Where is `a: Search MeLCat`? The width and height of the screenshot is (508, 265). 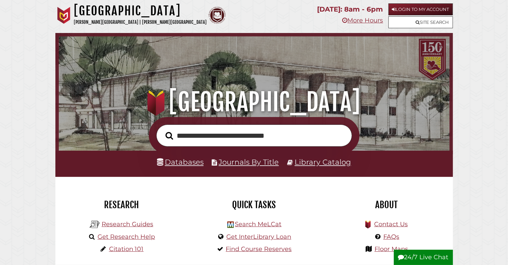 a: Search MeLCat is located at coordinates (258, 224).